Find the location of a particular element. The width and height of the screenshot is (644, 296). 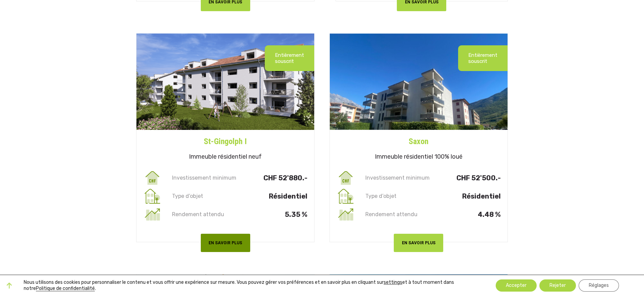

a: Politique de confidentialité is located at coordinates (66, 289).